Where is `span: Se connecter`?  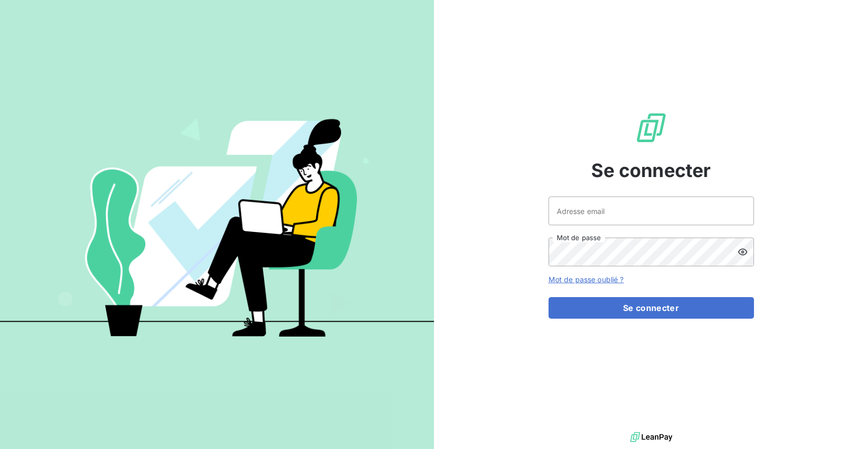 span: Se connecter is located at coordinates (652, 171).